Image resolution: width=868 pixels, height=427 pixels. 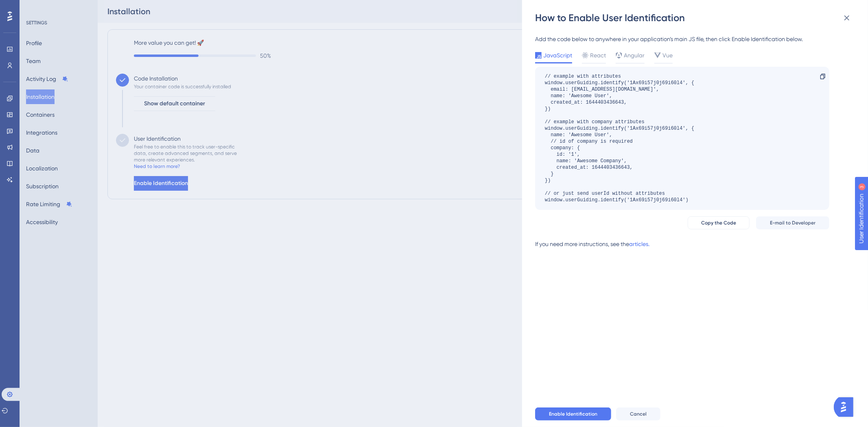 I want to click on span: Vue, so click(x=667, y=55).